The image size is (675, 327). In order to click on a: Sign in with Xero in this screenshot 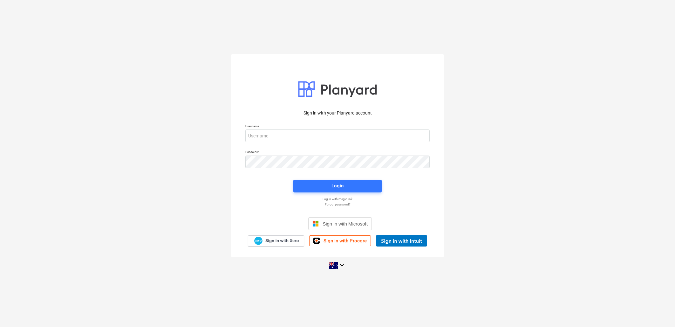, I will do `click(276, 241)`.